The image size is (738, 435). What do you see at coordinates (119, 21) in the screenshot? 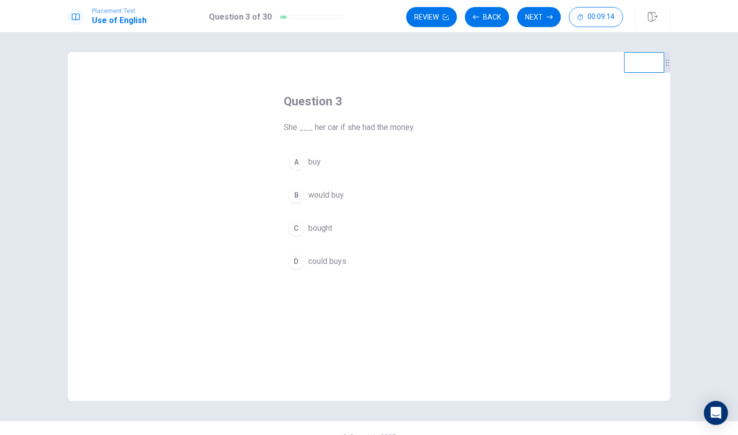
I see `h1: Use of English` at bounding box center [119, 21].